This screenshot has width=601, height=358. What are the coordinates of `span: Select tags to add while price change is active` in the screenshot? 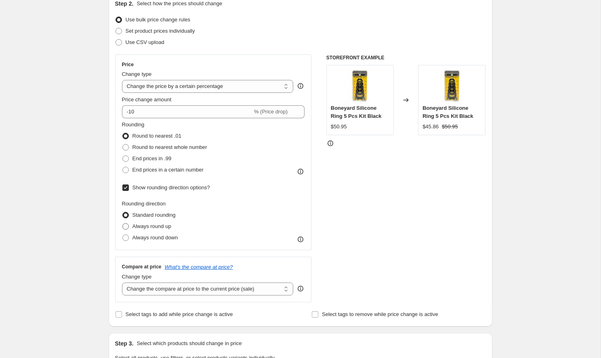 It's located at (179, 314).